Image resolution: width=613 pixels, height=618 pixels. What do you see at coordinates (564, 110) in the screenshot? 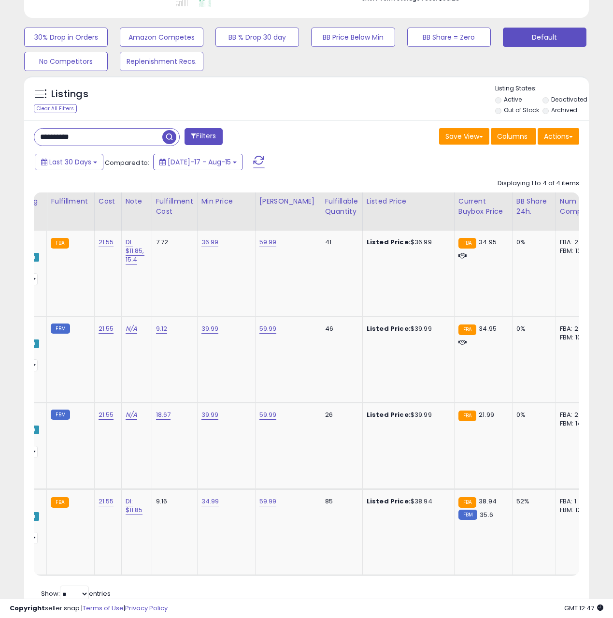
I see `label: Archived` at bounding box center [564, 110].